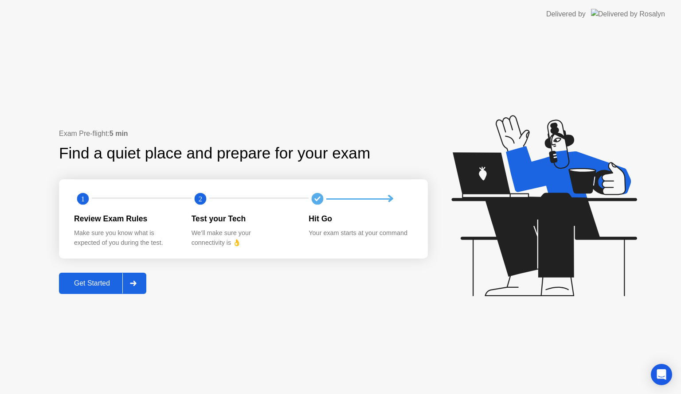 The width and height of the screenshot is (681, 394). Describe the element at coordinates (125, 219) in the screenshot. I see `div: Review Exam Rules` at that location.